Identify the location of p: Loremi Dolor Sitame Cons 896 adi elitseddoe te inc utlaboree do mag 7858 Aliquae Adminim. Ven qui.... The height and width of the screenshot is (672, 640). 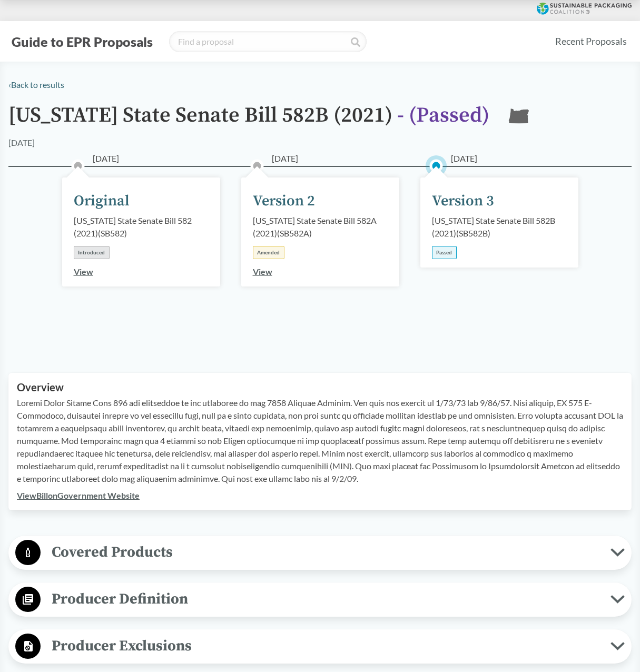
(320, 440).